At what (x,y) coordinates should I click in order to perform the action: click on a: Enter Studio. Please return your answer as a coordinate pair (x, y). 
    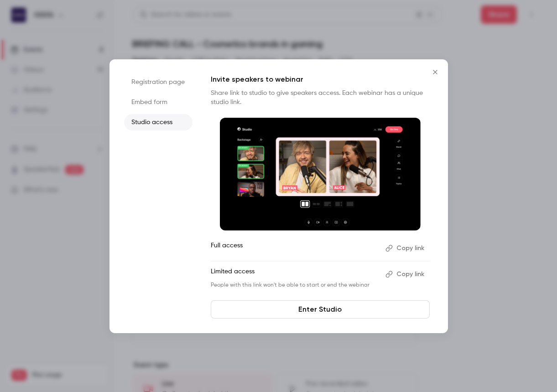
    Looking at the image, I should click on (320, 309).